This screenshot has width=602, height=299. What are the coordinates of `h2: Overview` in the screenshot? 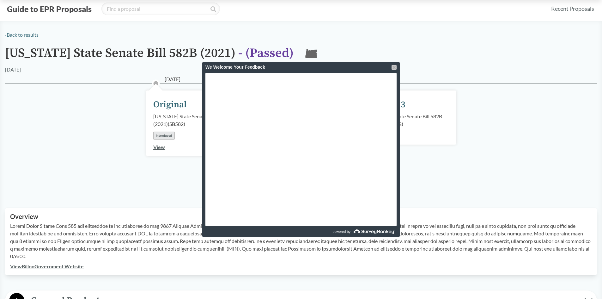 It's located at (301, 216).